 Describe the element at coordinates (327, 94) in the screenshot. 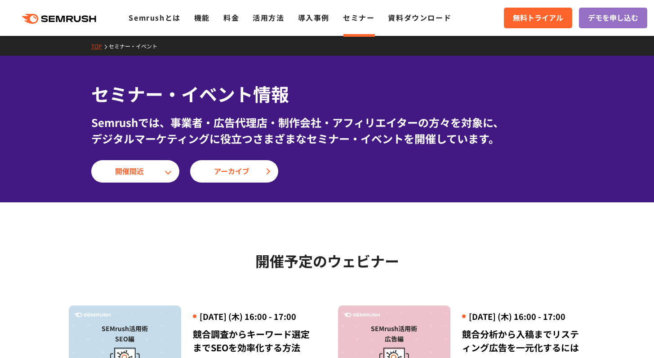

I see `h1: セミナー・イベント情報` at that location.